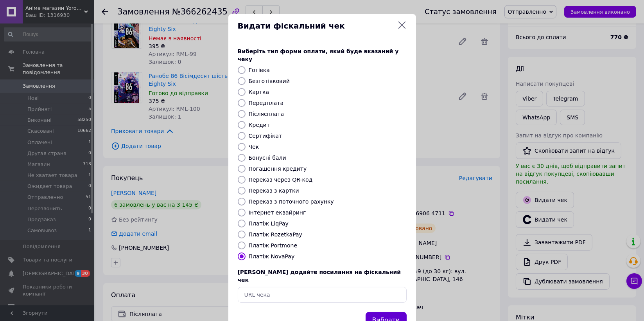 This screenshot has height=321, width=644. What do you see at coordinates (275, 235) in the screenshot?
I see `label: Платіж RozetkaPay` at bounding box center [275, 235].